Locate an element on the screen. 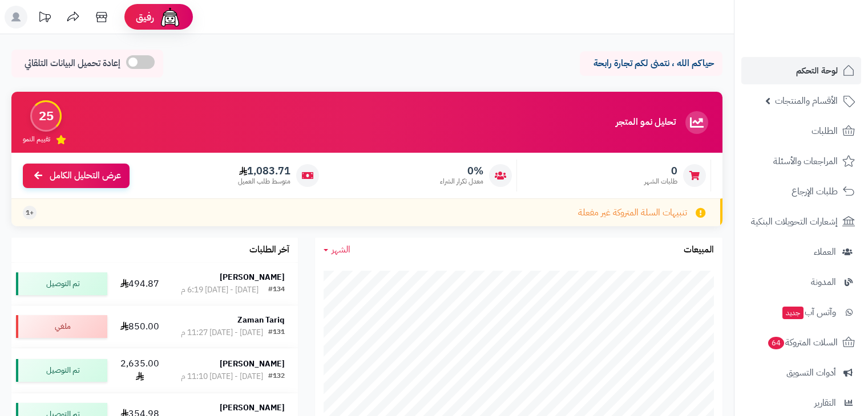 The width and height of the screenshot is (868, 416). a: طلبات الإرجاع is located at coordinates (801, 192).